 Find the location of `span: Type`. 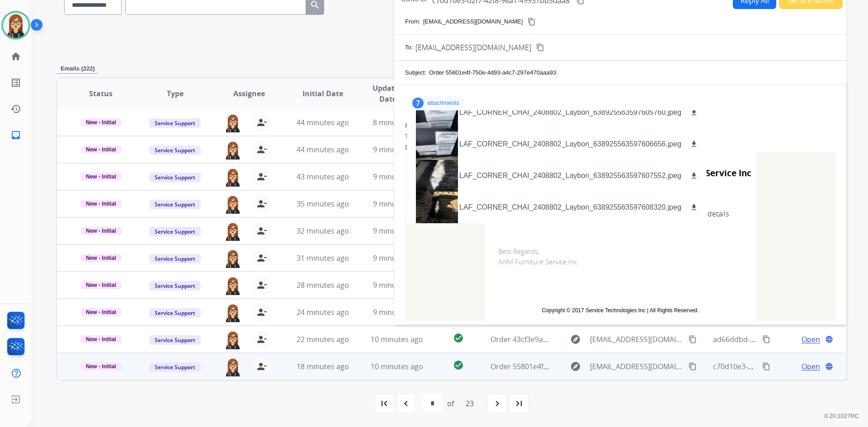

span: Type is located at coordinates (175, 93).